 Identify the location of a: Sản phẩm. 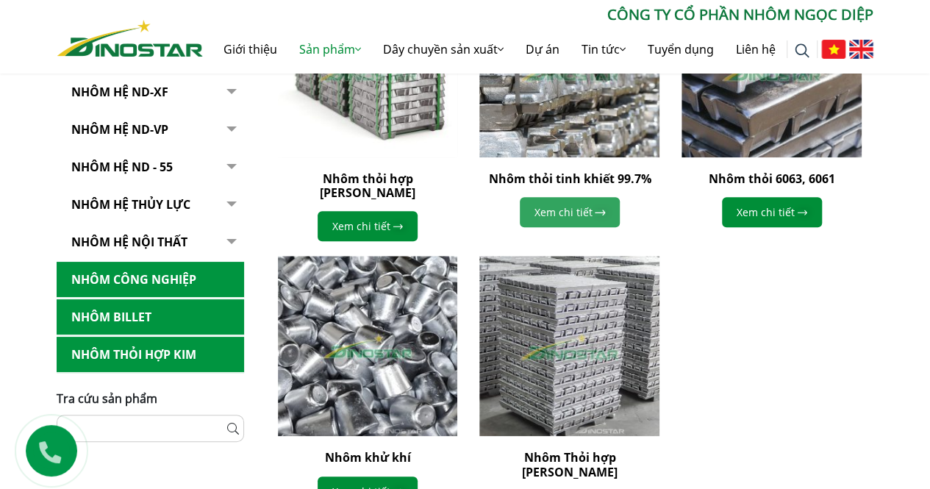
(330, 49).